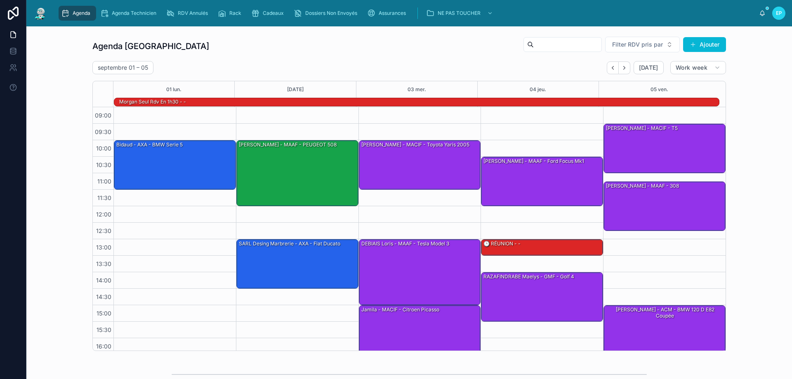 Image resolution: width=792 pixels, height=379 pixels. I want to click on span: Filter RDV pris par, so click(637, 45).